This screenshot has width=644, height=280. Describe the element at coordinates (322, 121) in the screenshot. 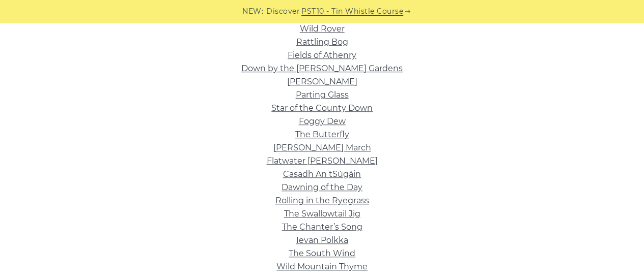

I see `a: Foggy Dew` at that location.